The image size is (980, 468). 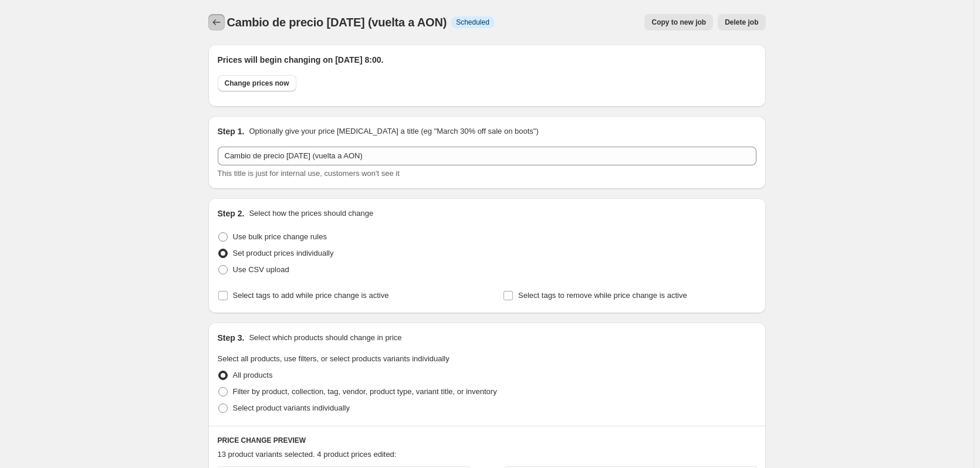 What do you see at coordinates (741, 22) in the screenshot?
I see `button: Delete job` at bounding box center [741, 22].